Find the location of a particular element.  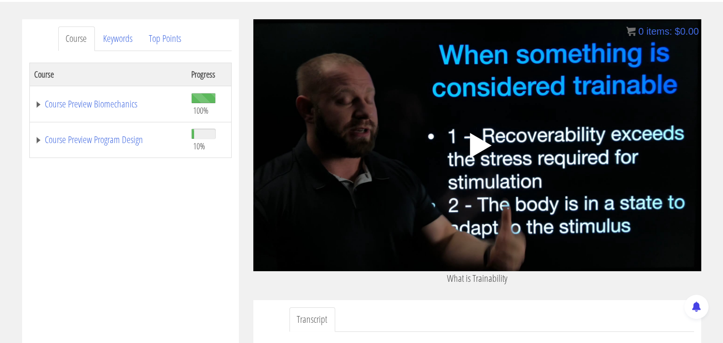

th: Progress is located at coordinates (209, 74).